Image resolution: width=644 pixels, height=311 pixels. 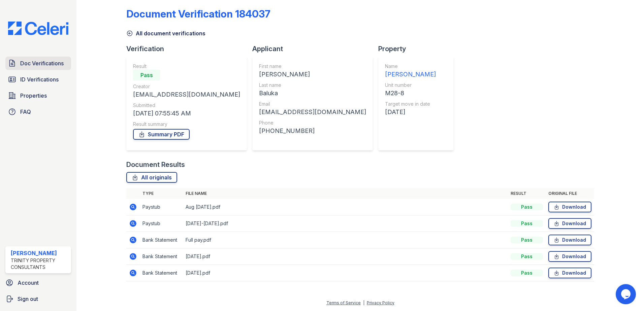 I want to click on span: Properties, so click(x=33, y=96).